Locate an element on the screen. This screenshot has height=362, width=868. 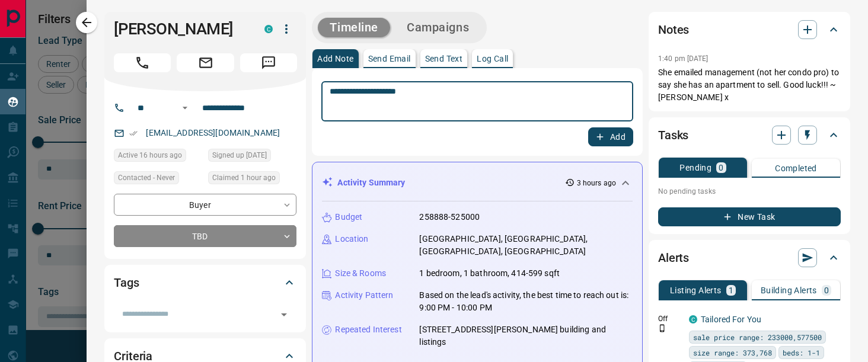
a: Tailored For You is located at coordinates (731, 319).